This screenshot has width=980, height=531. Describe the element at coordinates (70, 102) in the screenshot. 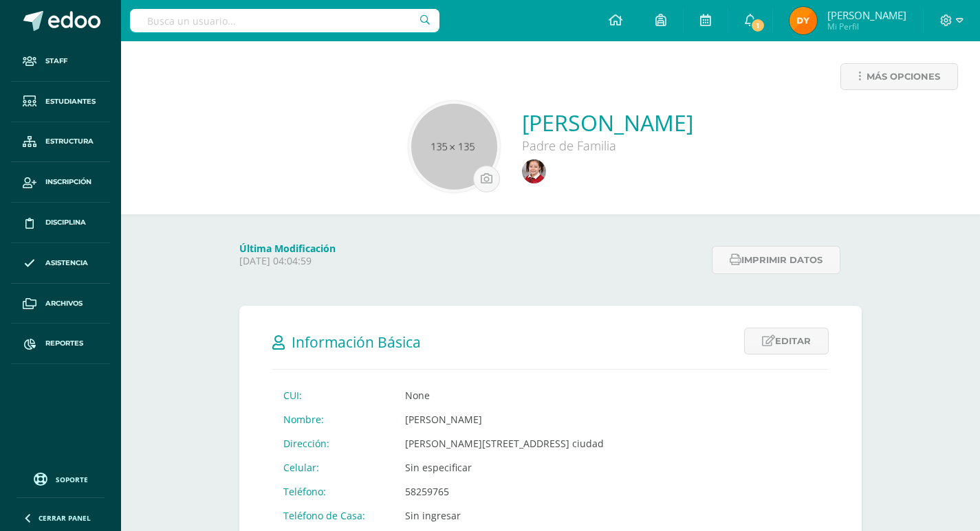

I see `span: Estudiantes` at that location.